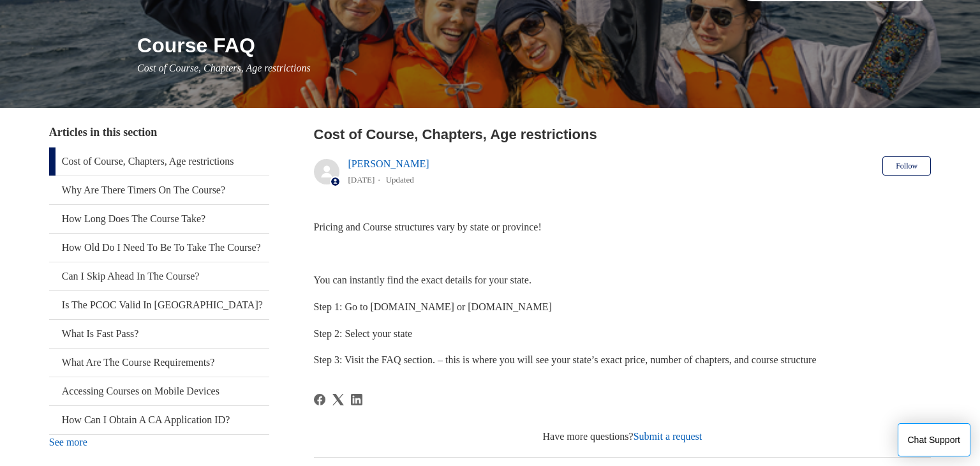 The image size is (980, 466). Describe the element at coordinates (224, 67) in the screenshot. I see `span: Cost of Course, Chapters, Age restrictions` at that location.